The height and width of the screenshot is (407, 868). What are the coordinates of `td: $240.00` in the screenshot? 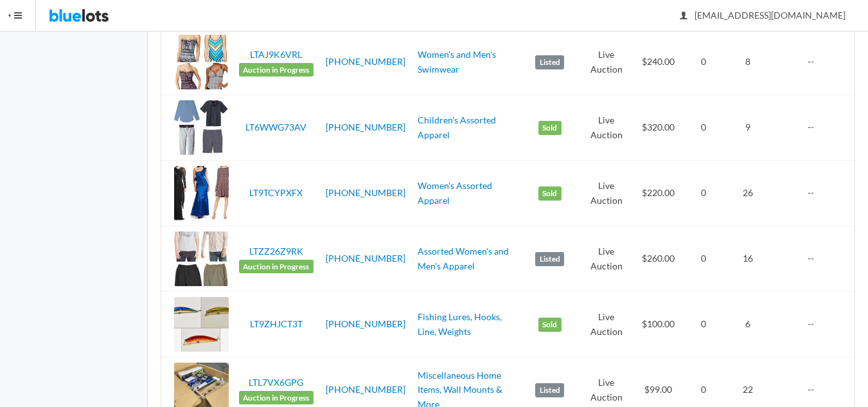 It's located at (658, 62).